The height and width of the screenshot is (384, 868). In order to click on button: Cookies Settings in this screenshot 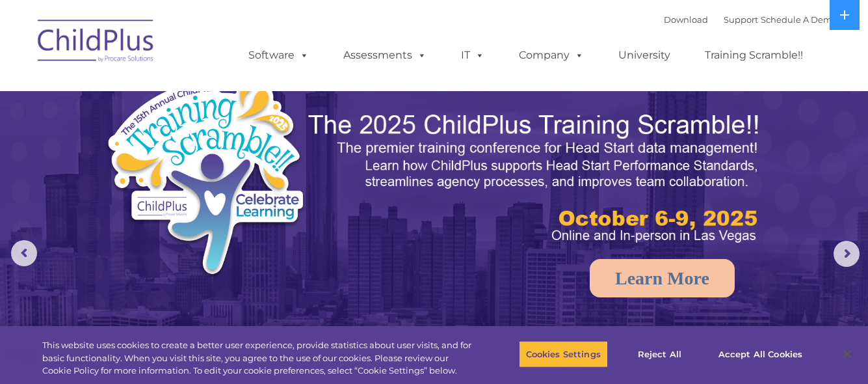, I will do `click(563, 353)`.